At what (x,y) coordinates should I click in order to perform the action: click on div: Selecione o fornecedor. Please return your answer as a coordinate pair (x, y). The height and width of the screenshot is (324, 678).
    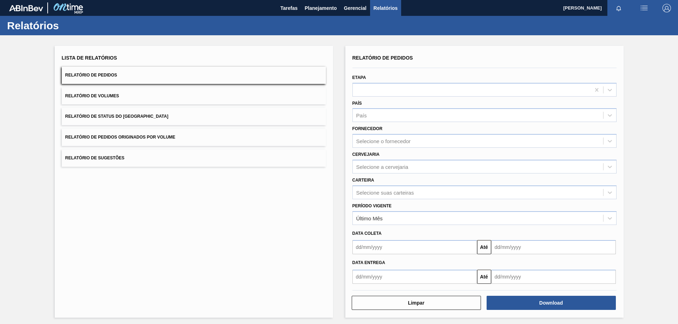
    Looking at the image, I should click on (383, 141).